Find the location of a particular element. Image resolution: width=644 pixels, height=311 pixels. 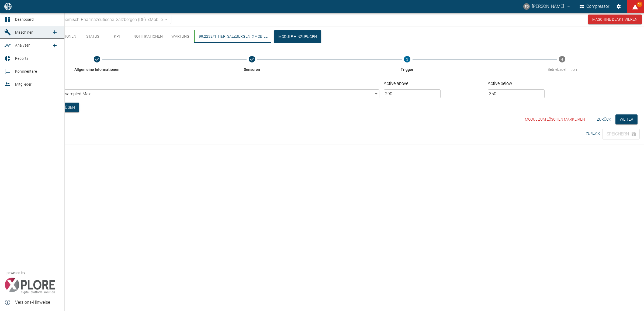

button: Allgemeine Informationen is located at coordinates (97, 64).